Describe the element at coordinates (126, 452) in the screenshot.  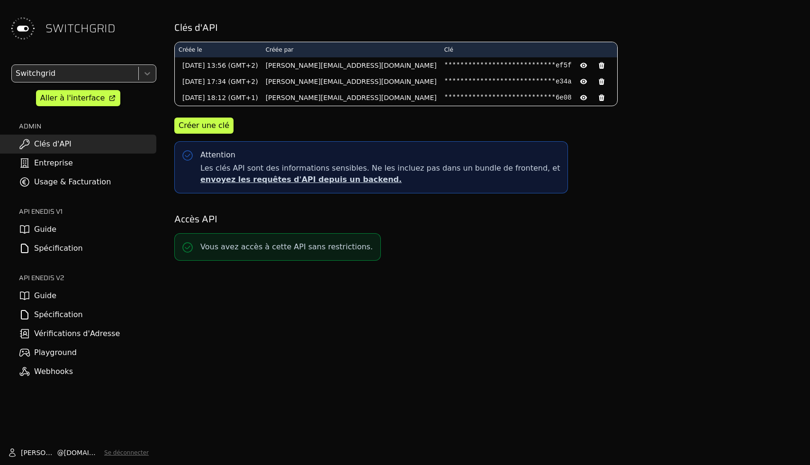
I see `button: Se déconnecter` at that location.